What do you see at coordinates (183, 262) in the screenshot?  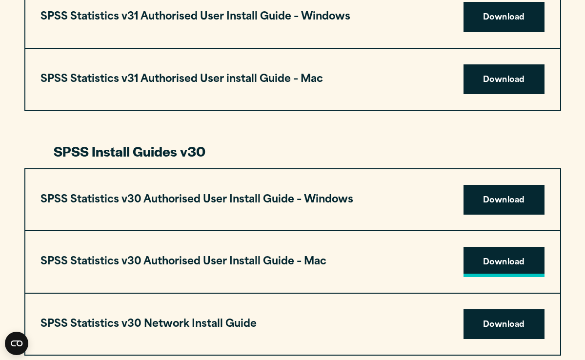 I see `h3: SPSS Statistics v30 Authorised User Install Guide – Mac` at bounding box center [183, 262].